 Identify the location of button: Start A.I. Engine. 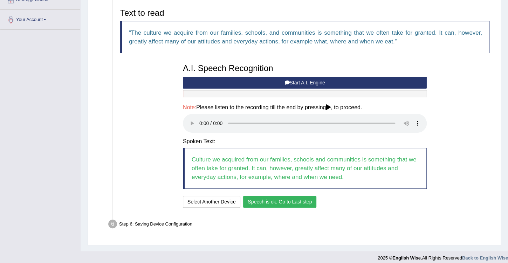
(305, 83).